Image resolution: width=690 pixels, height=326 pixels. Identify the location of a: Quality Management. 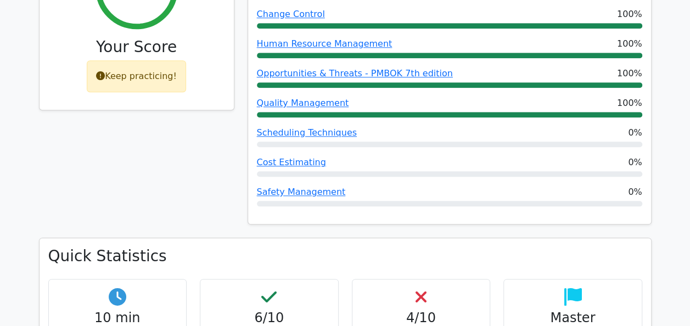
(303, 103).